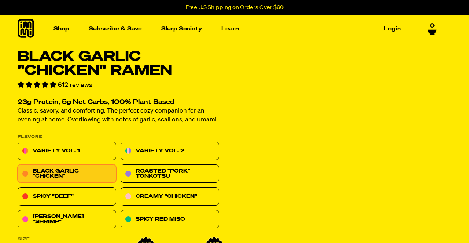 Image resolution: width=469 pixels, height=243 pixels. What do you see at coordinates (432, 29) in the screenshot?
I see `a: 0` at bounding box center [432, 29].